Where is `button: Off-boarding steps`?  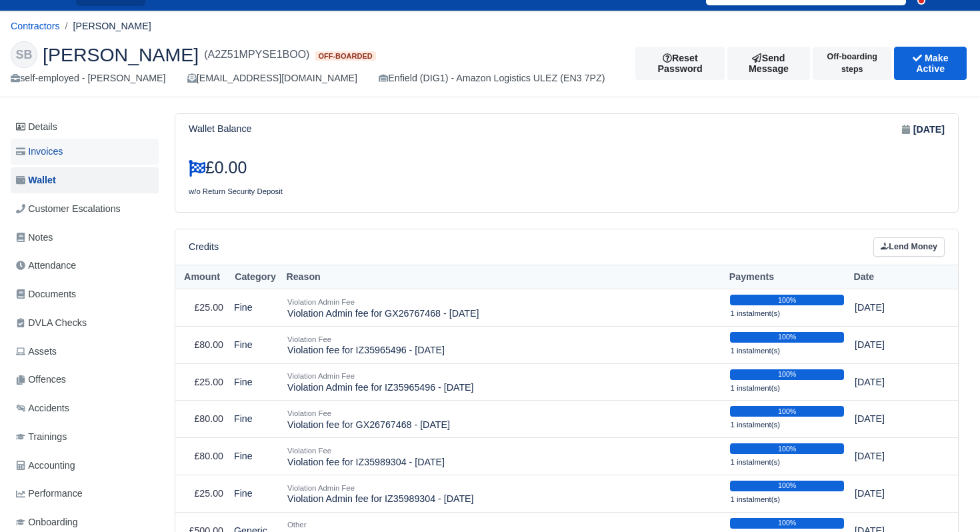 button: Off-boarding steps is located at coordinates (853, 64).